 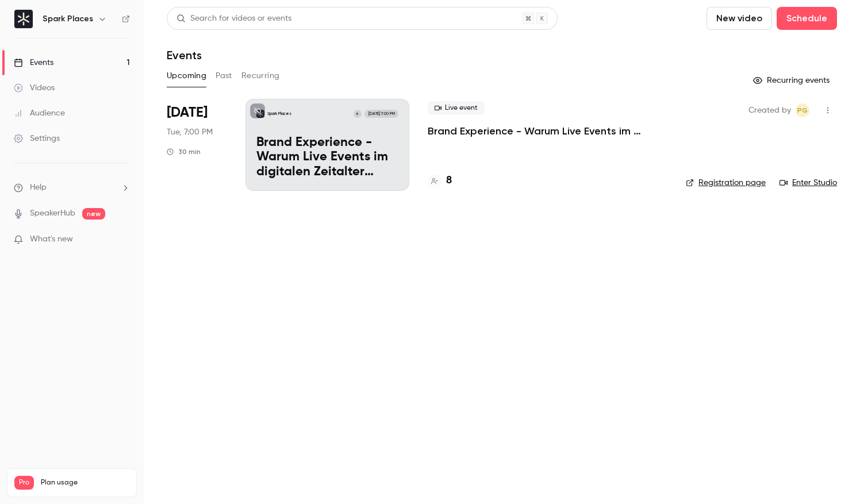 What do you see at coordinates (726, 183) in the screenshot?
I see `a: Registration page` at bounding box center [726, 183].